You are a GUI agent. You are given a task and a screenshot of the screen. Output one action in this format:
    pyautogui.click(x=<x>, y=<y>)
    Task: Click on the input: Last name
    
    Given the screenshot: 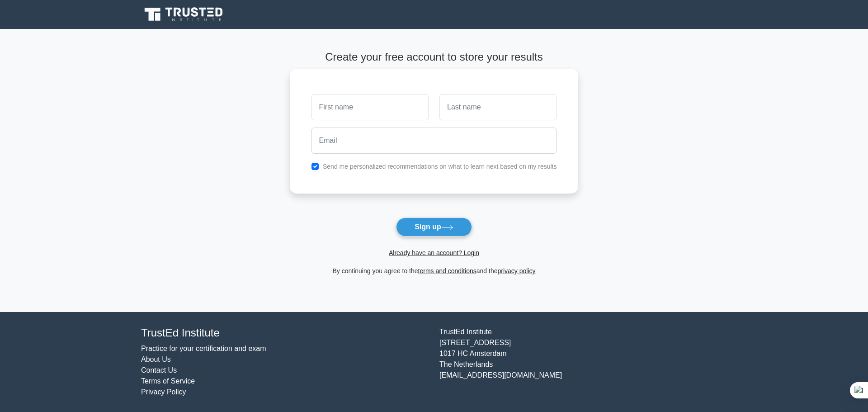 What is the action you would take?
    pyautogui.click(x=498, y=107)
    